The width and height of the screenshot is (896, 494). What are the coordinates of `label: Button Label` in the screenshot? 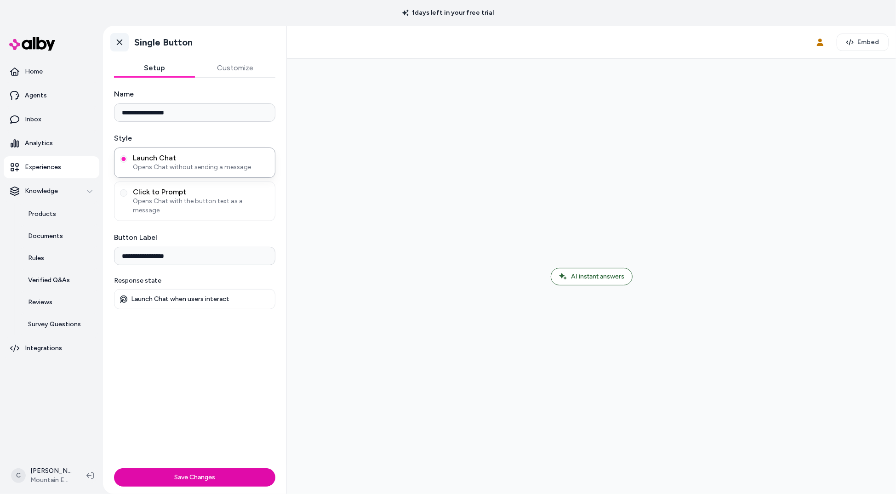 It's located at (195, 238).